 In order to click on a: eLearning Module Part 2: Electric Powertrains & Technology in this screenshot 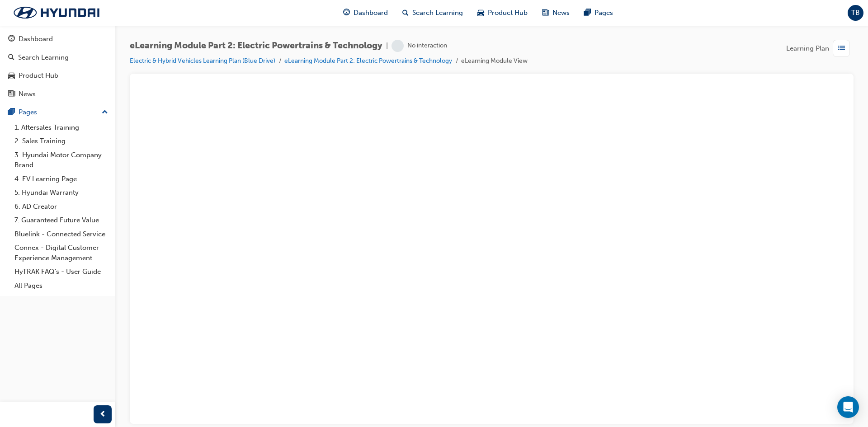, I will do `click(368, 60)`.